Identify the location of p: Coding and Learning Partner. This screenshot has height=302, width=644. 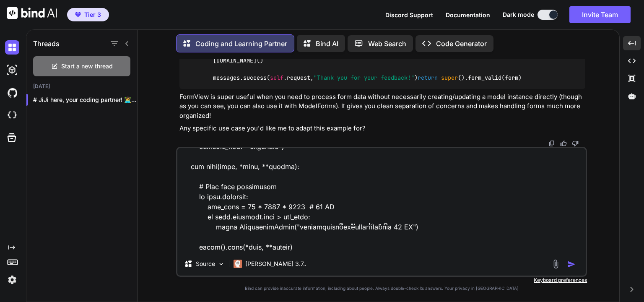
(241, 44).